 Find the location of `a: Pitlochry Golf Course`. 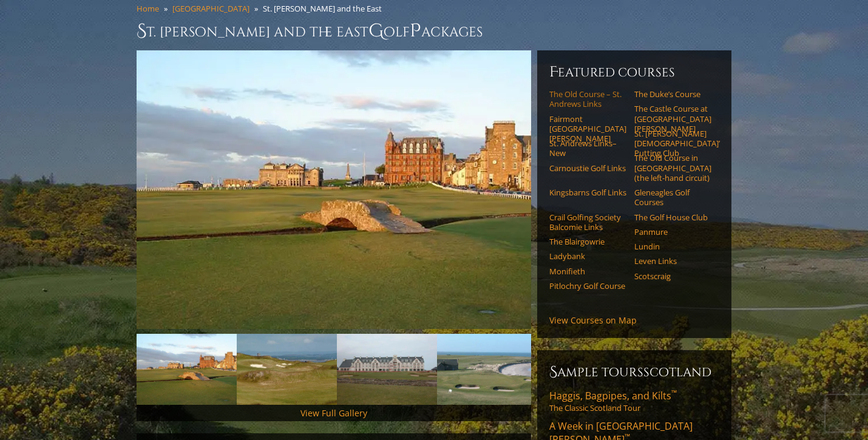

a: Pitlochry Golf Course is located at coordinates (587, 286).